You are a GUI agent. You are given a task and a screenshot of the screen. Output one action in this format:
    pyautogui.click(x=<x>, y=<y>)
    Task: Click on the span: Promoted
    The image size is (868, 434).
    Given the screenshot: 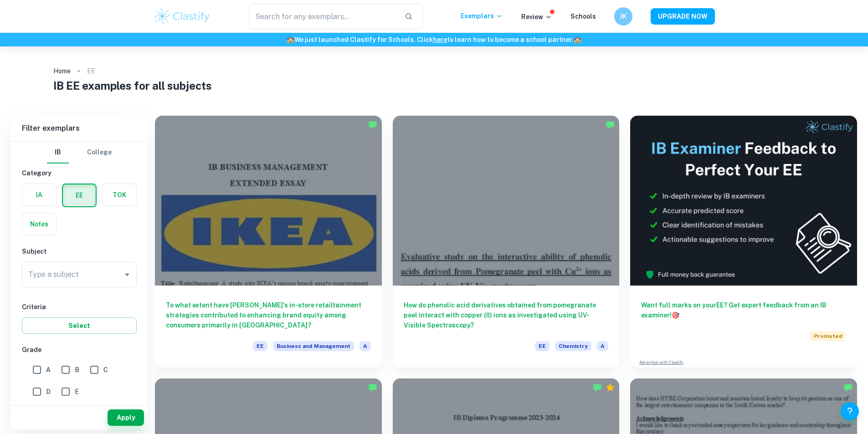 What is the action you would take?
    pyautogui.click(x=828, y=336)
    